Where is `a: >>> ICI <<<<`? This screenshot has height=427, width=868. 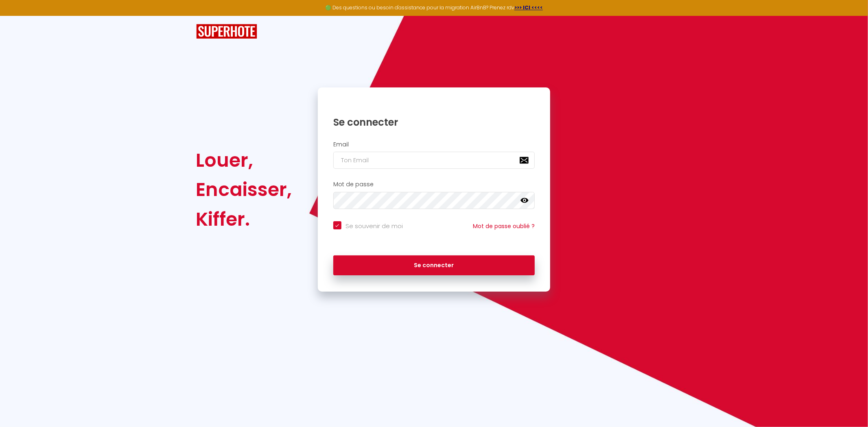
a: >>> ICI <<<< is located at coordinates (528, 7).